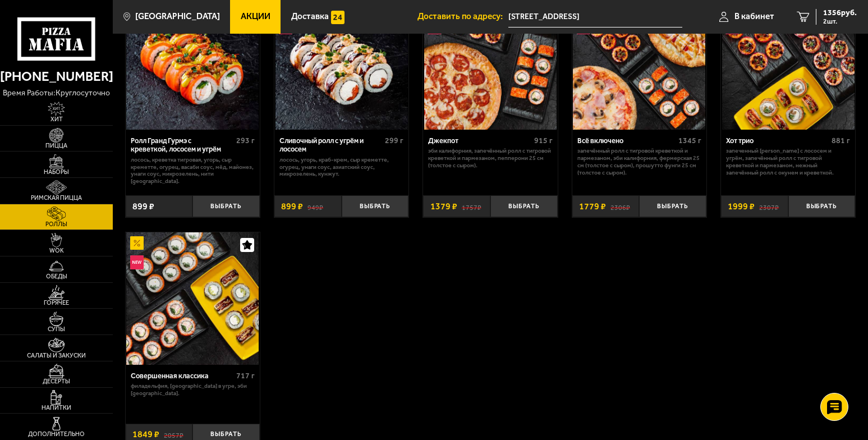  What do you see at coordinates (173, 434) in the screenshot?
I see `s: 2057 ₽` at bounding box center [173, 434].